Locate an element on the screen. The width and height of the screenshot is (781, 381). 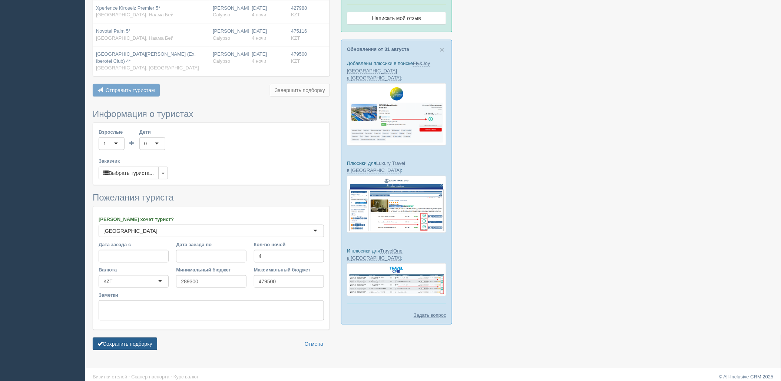
div: KZT is located at coordinates (108, 281).